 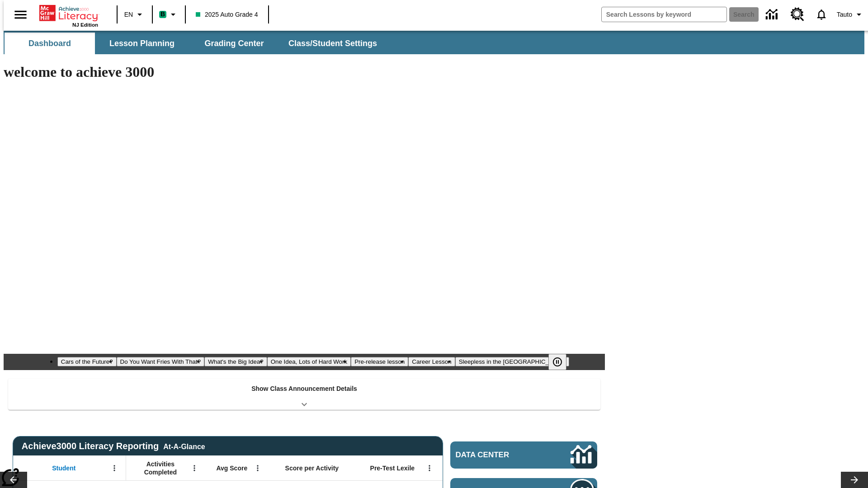 What do you see at coordinates (114, 447) in the screenshot?
I see `span: Achieve3000 Literacy Reporting` at bounding box center [114, 447].